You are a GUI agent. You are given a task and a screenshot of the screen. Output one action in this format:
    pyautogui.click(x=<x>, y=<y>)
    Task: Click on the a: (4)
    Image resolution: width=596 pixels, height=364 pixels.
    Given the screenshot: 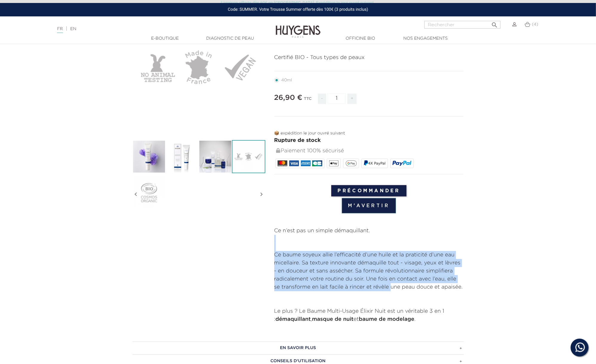 What is the action you would take?
    pyautogui.click(x=531, y=25)
    